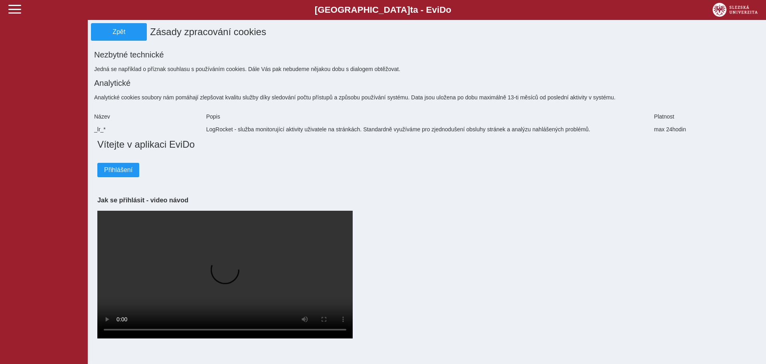 The image size is (766, 364). Describe the element at coordinates (118, 170) in the screenshot. I see `button: Přihlášení` at that location.